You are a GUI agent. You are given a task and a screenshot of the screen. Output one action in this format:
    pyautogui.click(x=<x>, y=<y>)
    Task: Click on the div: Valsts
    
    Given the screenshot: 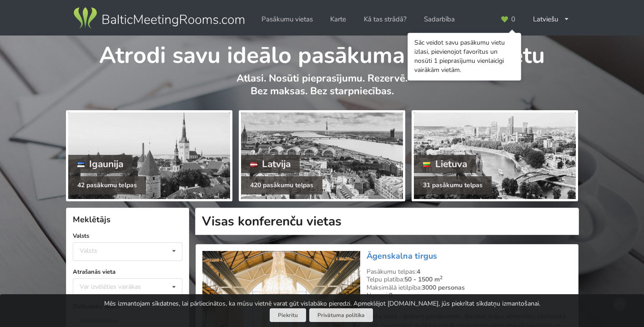 What is the action you would take?
    pyautogui.click(x=88, y=250)
    